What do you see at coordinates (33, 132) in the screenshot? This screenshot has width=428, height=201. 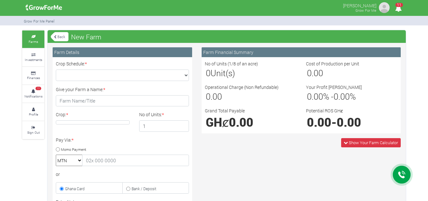 I see `small: Sign Out` at bounding box center [33, 132].